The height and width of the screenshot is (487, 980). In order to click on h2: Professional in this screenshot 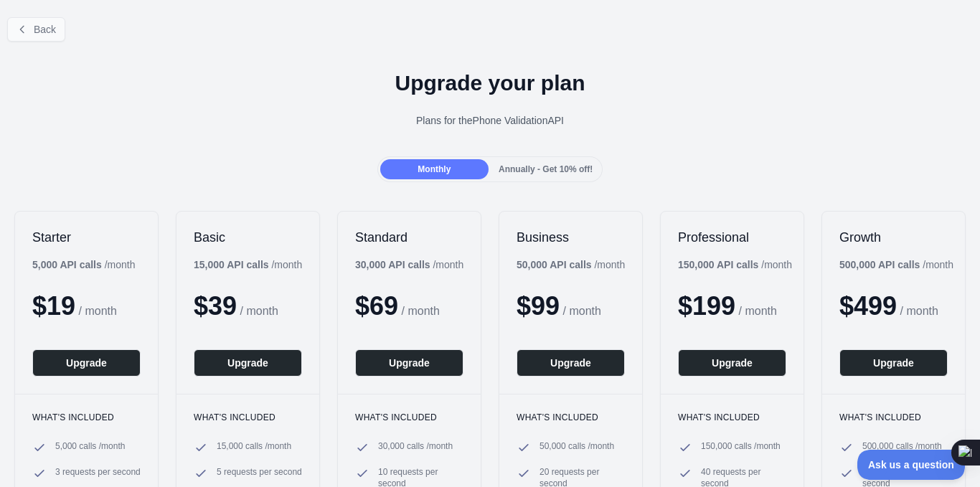, I will do `click(732, 237)`.